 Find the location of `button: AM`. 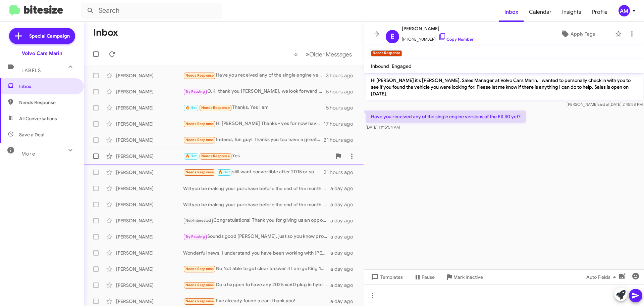

button: AM is located at coordinates (624, 11).